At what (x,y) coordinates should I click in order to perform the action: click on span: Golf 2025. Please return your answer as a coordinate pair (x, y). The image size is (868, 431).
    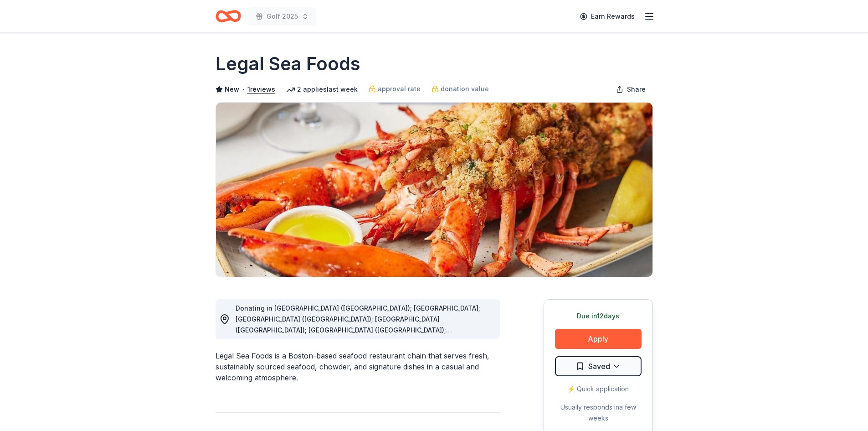
    Looking at the image, I should click on (282, 16).